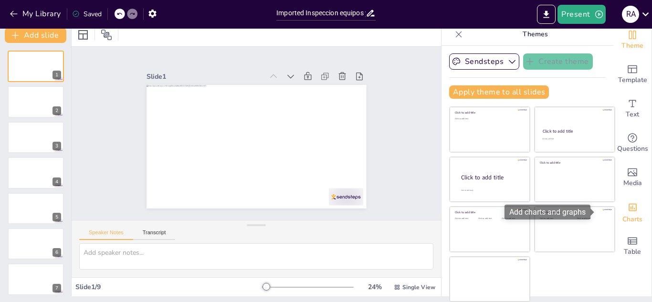  I want to click on span: Template, so click(632, 80).